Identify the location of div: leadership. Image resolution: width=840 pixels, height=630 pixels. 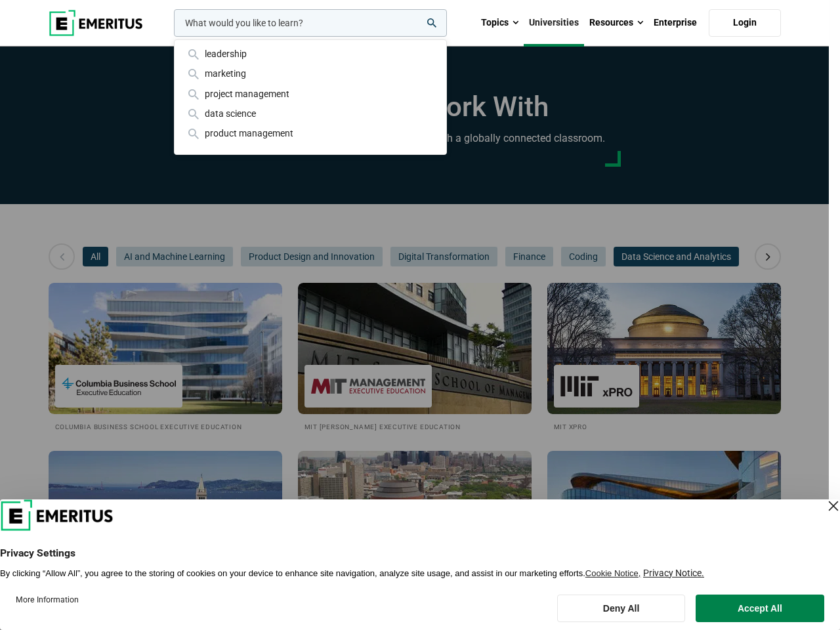
(310, 54).